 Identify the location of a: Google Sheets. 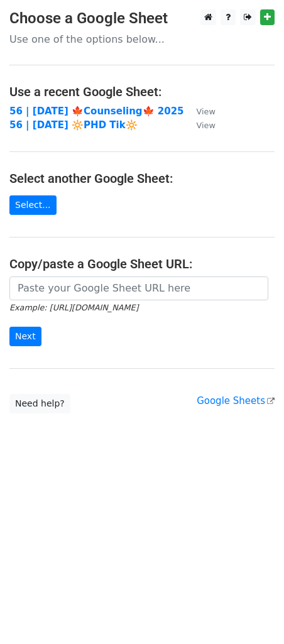
(236, 401).